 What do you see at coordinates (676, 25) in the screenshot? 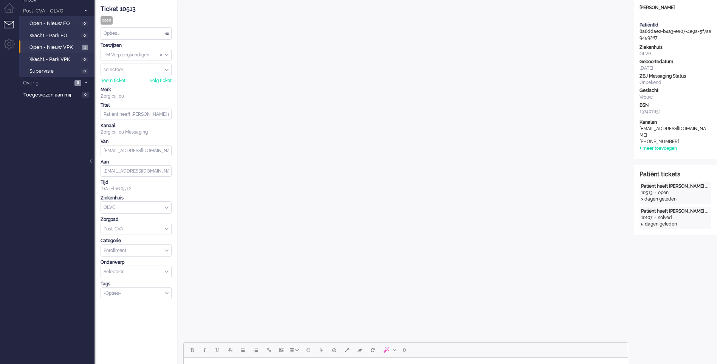
I see `div: PatiëntId` at bounding box center [676, 25].